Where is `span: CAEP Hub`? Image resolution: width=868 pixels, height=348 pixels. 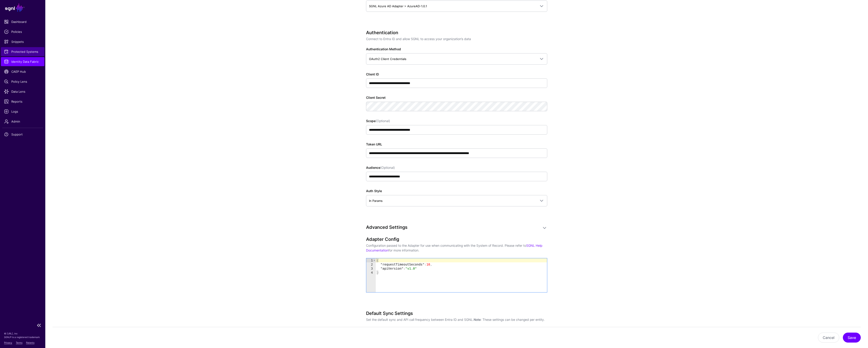 span: CAEP Hub is located at coordinates (22, 72).